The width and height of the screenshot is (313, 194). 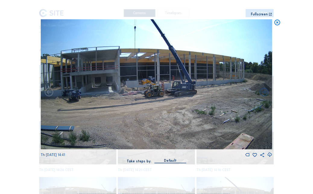 I want to click on div: Fullscreen, so click(x=259, y=14).